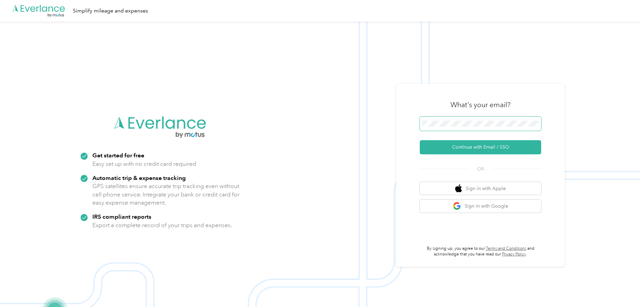 This screenshot has height=307, width=644. What do you see at coordinates (481, 169) in the screenshot?
I see `span: OR` at bounding box center [481, 169].